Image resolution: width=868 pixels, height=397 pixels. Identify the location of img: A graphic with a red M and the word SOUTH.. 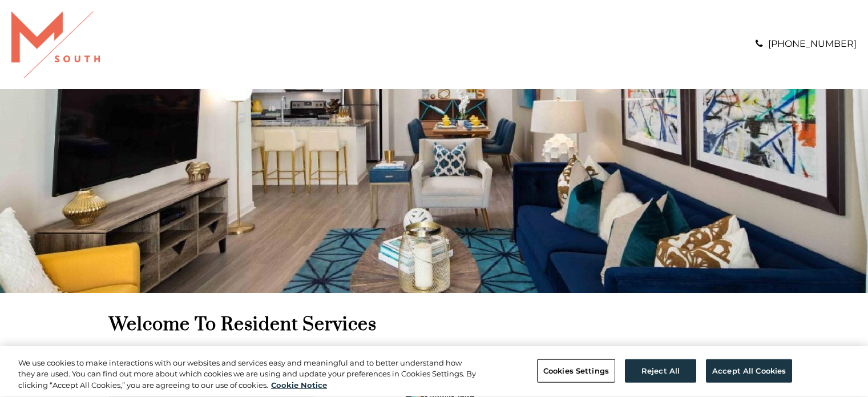
(55, 44).